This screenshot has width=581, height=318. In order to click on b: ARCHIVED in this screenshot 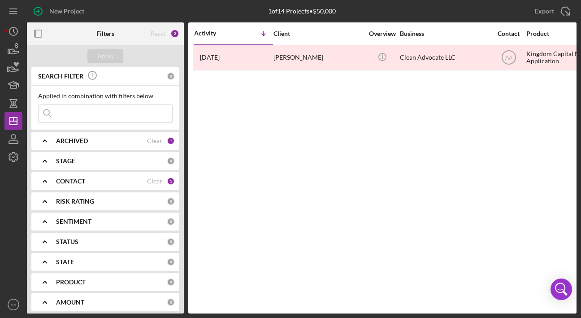, I will do `click(72, 141)`.